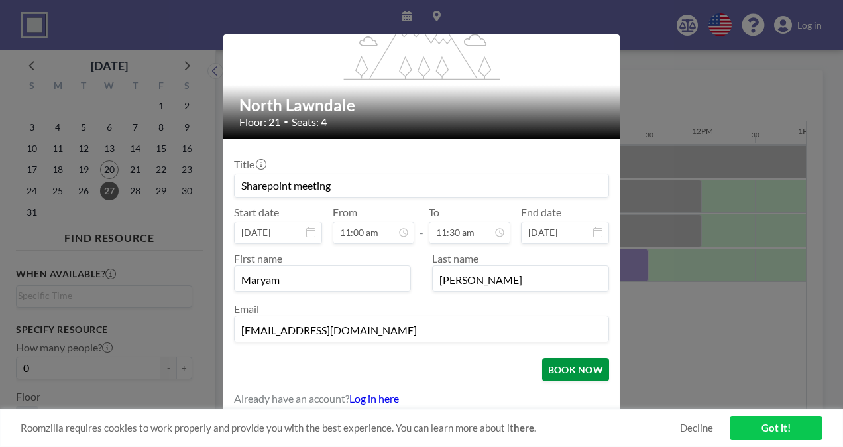 The width and height of the screenshot is (843, 447). What do you see at coordinates (541, 212) in the screenshot?
I see `label: End date` at bounding box center [541, 212].